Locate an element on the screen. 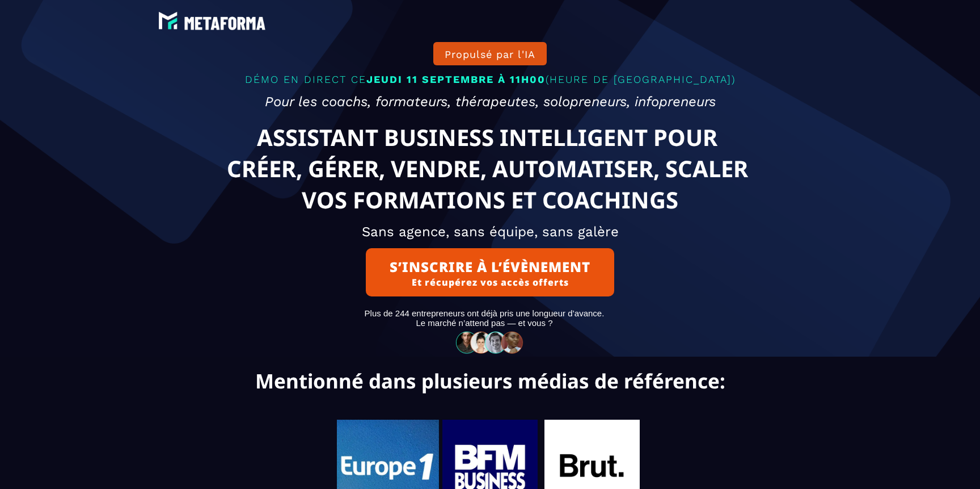 This screenshot has height=489, width=980. button: Propulsé par l'IA is located at coordinates (490, 54).